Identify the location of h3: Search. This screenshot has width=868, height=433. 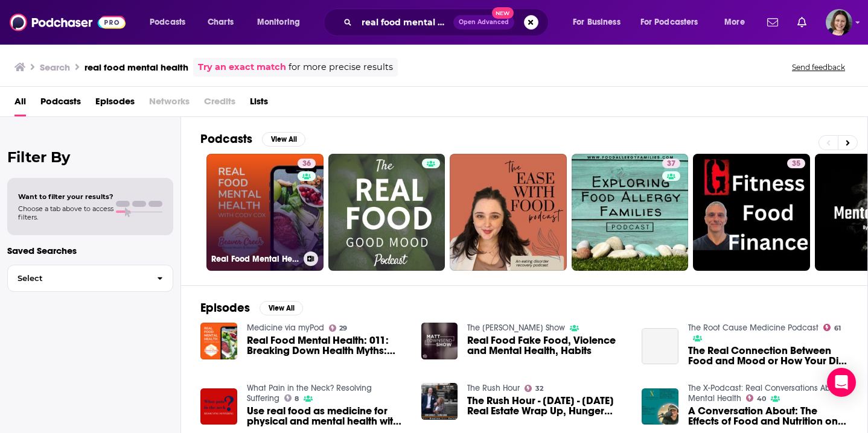
(55, 67).